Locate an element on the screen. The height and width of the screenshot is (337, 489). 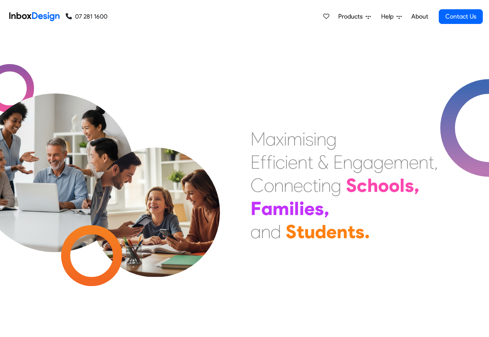
div: x is located at coordinates (280, 139).